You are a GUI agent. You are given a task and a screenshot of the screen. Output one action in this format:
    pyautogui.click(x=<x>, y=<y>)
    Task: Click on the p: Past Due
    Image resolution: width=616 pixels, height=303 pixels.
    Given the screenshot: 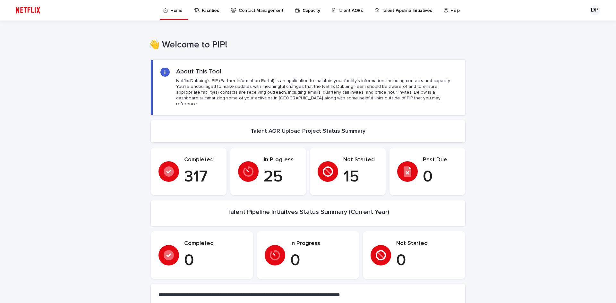 What is the action you would take?
    pyautogui.click(x=440, y=160)
    